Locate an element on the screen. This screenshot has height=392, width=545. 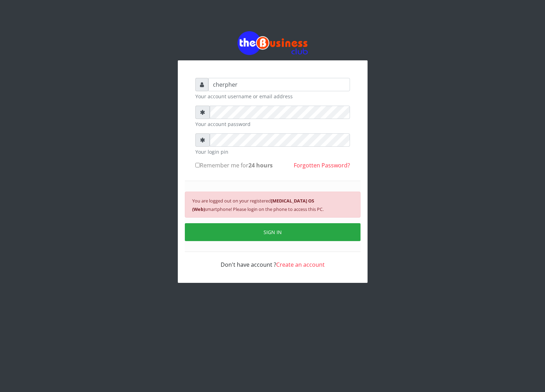
small: Your account password is located at coordinates (273, 124).